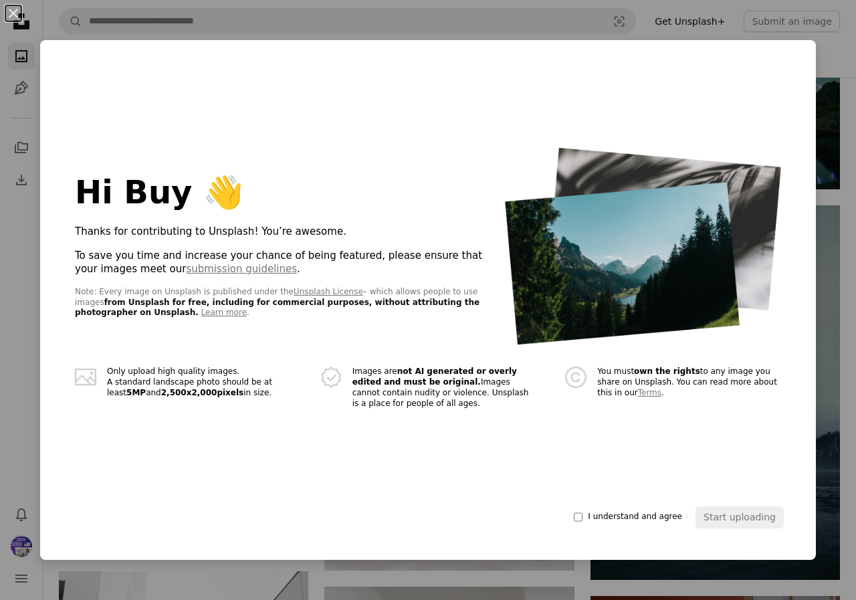 The image size is (856, 600). What do you see at coordinates (666, 371) in the screenshot?
I see `strong: own the rights` at bounding box center [666, 371].